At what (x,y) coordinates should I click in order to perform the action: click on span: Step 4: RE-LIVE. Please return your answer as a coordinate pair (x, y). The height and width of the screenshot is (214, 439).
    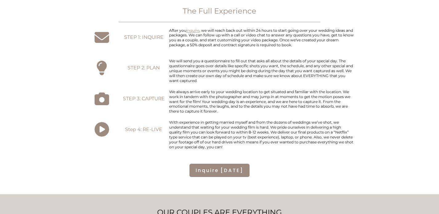
    Looking at the image, I should click on (143, 129).